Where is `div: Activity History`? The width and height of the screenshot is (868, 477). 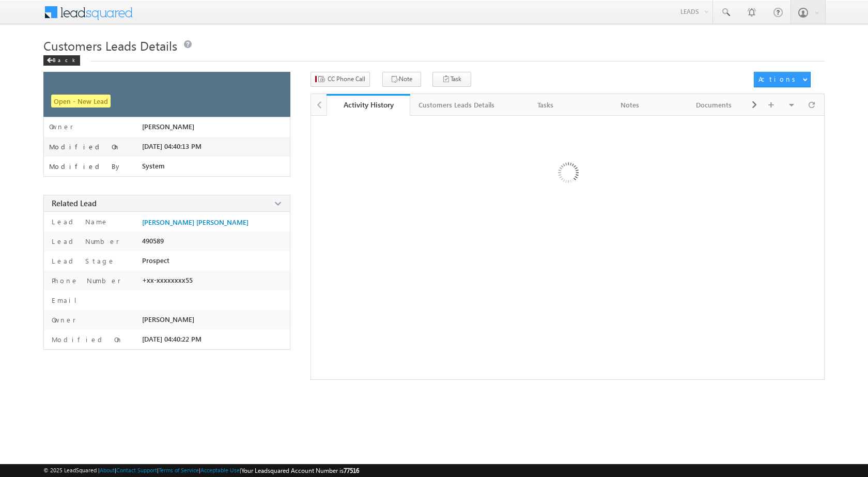
div: Activity History is located at coordinates (368, 104).